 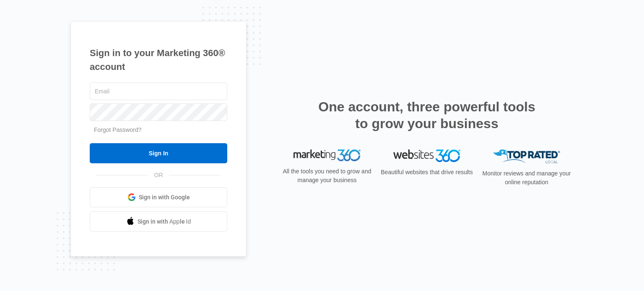 What do you see at coordinates (427, 115) in the screenshot?
I see `h2: One account, three powerful tools to grow your business` at bounding box center [427, 115].